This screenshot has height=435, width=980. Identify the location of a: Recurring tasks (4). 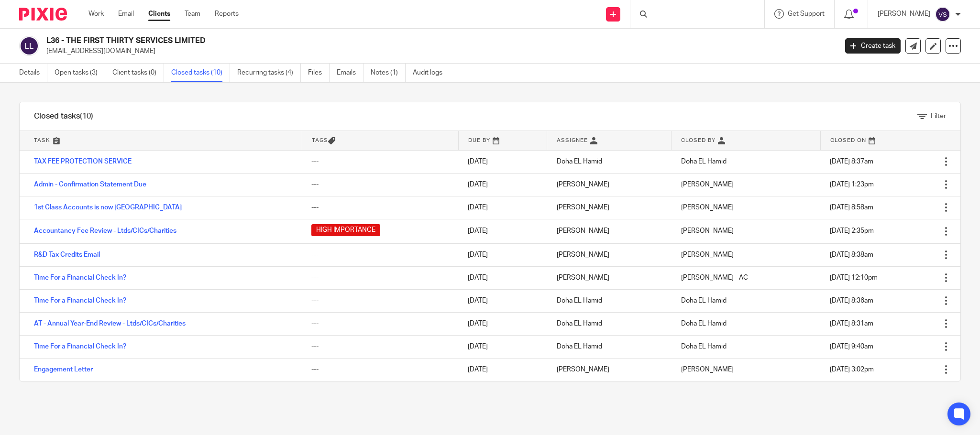
(269, 72).